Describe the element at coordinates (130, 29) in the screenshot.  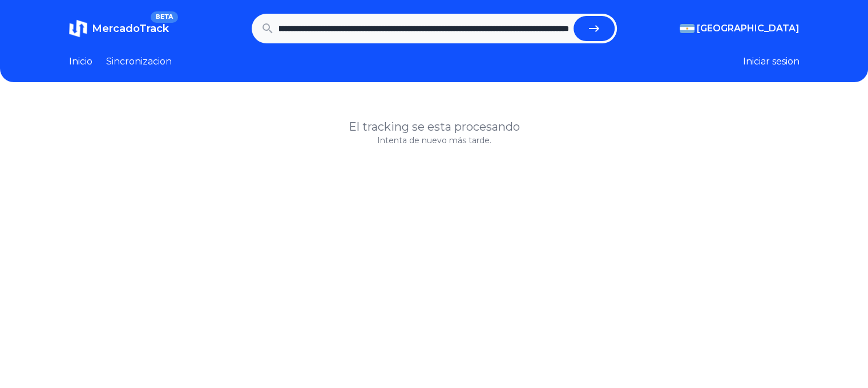
I see `span: MercadoTrack` at that location.